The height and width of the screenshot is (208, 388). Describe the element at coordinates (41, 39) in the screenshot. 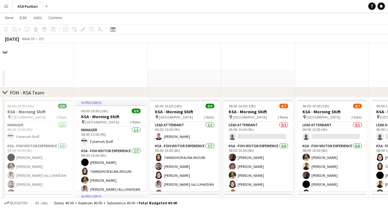

I see `div: JST` at that location.